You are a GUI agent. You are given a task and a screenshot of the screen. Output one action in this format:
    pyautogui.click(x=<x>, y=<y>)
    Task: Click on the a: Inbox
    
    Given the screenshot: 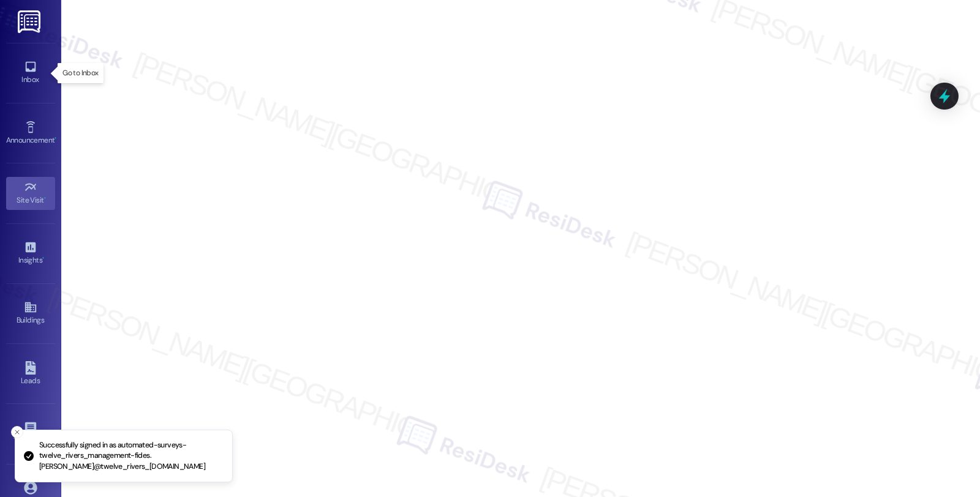 What is the action you would take?
    pyautogui.click(x=30, y=72)
    